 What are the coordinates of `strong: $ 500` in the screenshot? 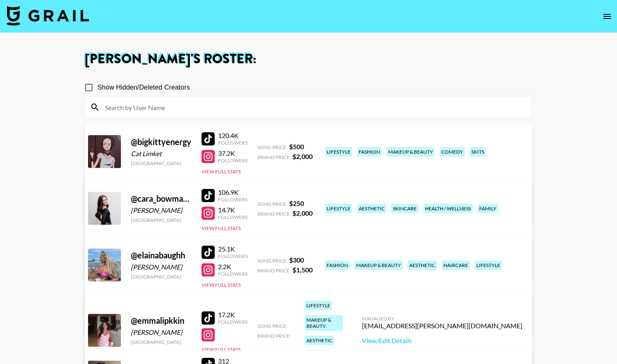 It's located at (296, 146).